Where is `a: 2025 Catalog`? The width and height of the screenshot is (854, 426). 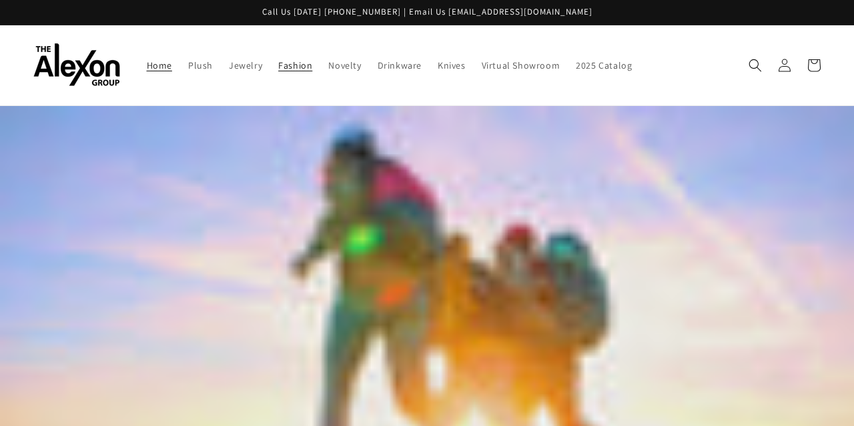
a: 2025 Catalog is located at coordinates (604, 65).